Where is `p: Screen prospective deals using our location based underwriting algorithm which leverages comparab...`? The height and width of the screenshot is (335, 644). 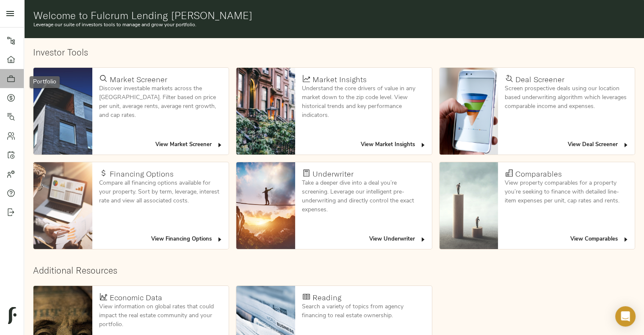 p: Screen prospective deals using our location based underwriting algorithm which leverages comparab... is located at coordinates (567, 98).